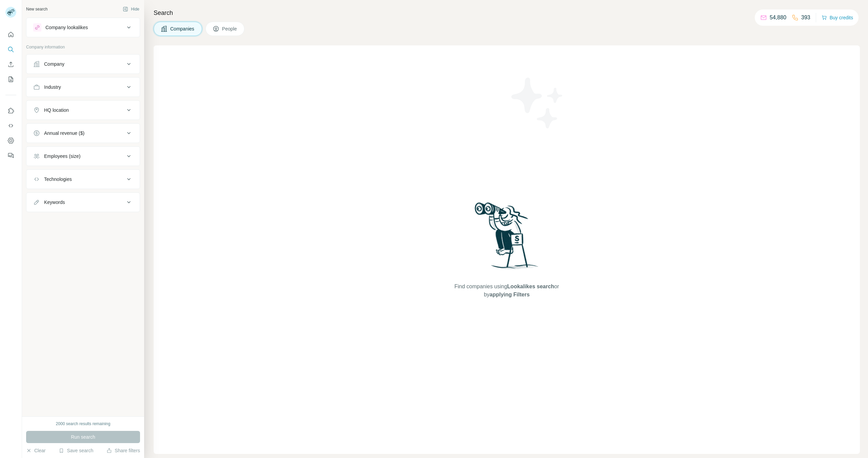 The image size is (868, 458). What do you see at coordinates (507, 13) in the screenshot?
I see `h4: Search` at bounding box center [507, 13].